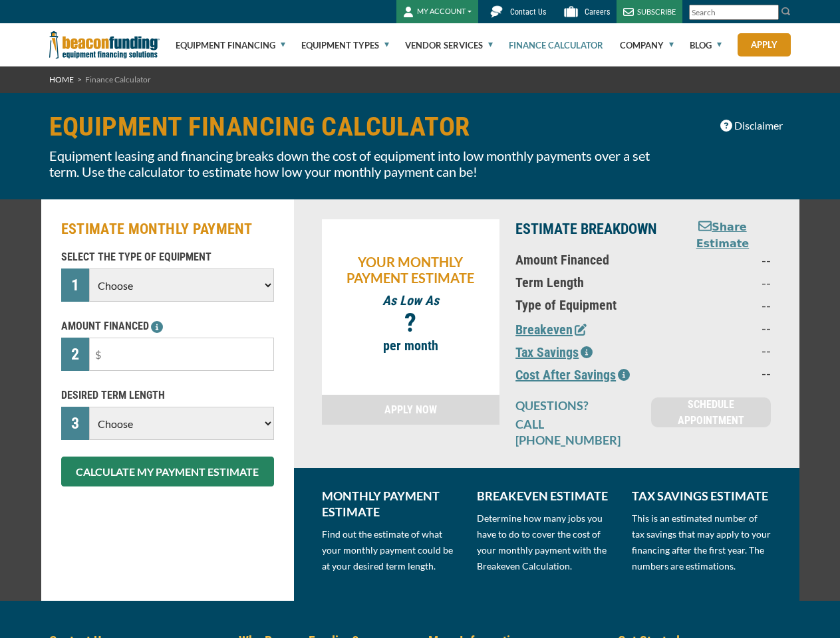  I want to click on button: Disclaimer, so click(752, 126).